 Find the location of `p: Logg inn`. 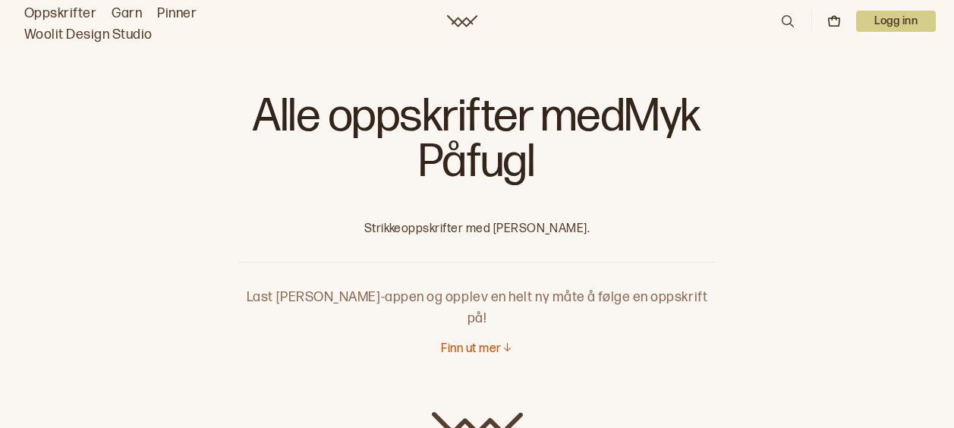

p: Logg inn is located at coordinates (896, 21).